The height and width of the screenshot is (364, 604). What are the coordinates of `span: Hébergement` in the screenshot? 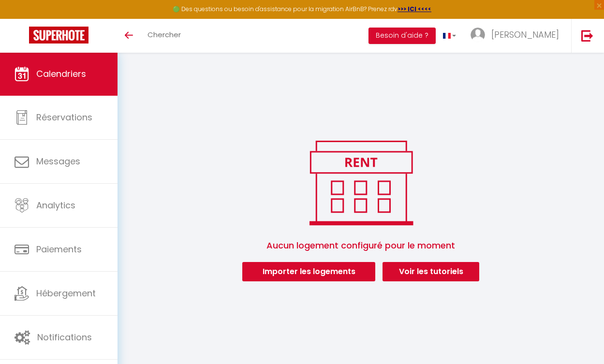 It's located at (66, 293).